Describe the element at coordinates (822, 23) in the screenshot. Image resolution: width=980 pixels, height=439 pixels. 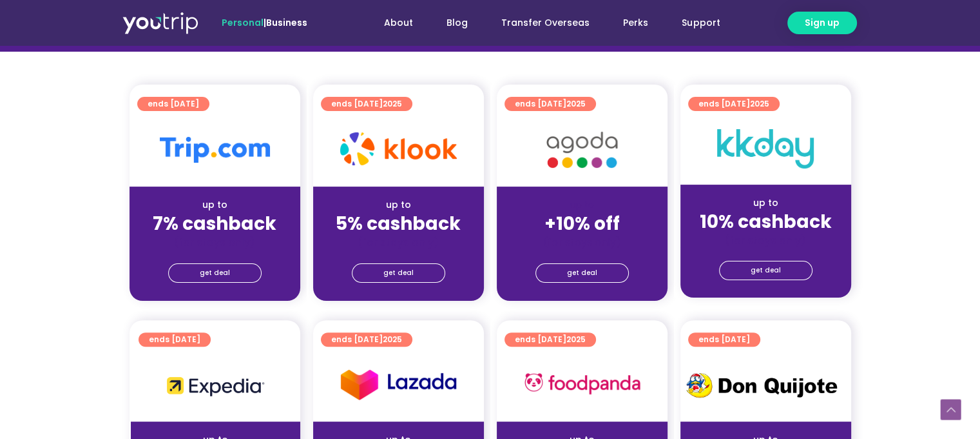
I see `a: Sign up` at that location.